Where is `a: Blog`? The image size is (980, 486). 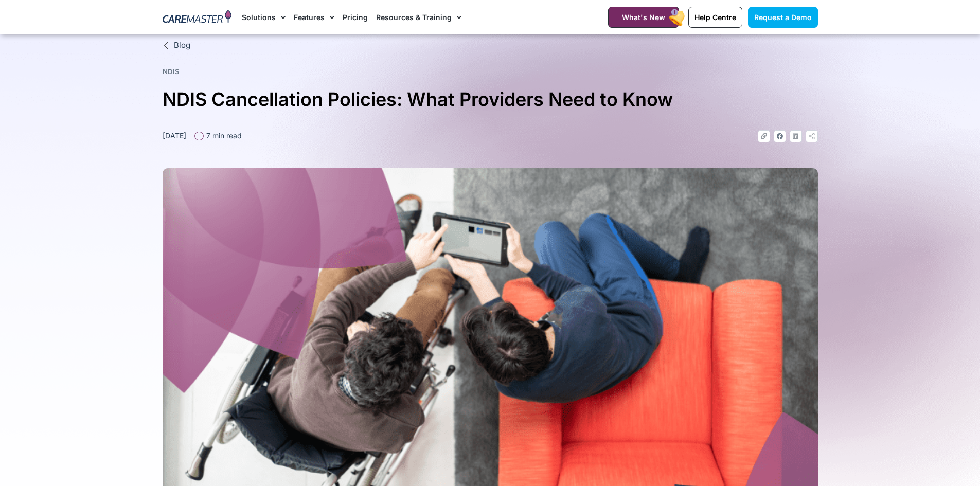 a: Blog is located at coordinates (490, 45).